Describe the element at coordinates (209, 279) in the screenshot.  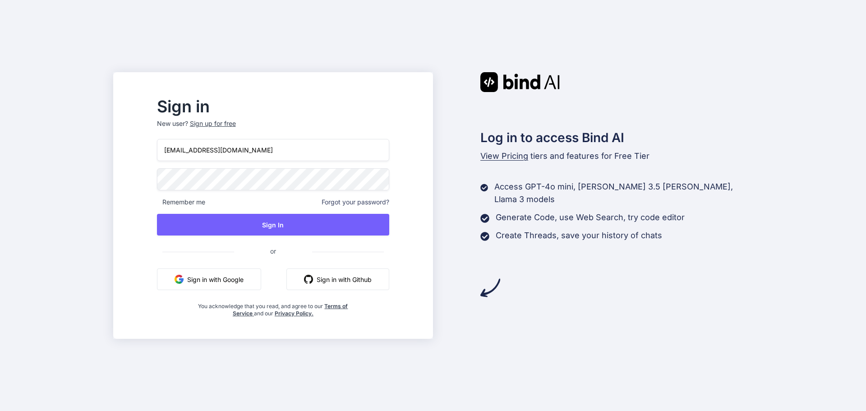
I see `button: Sign in with Google` at that location.